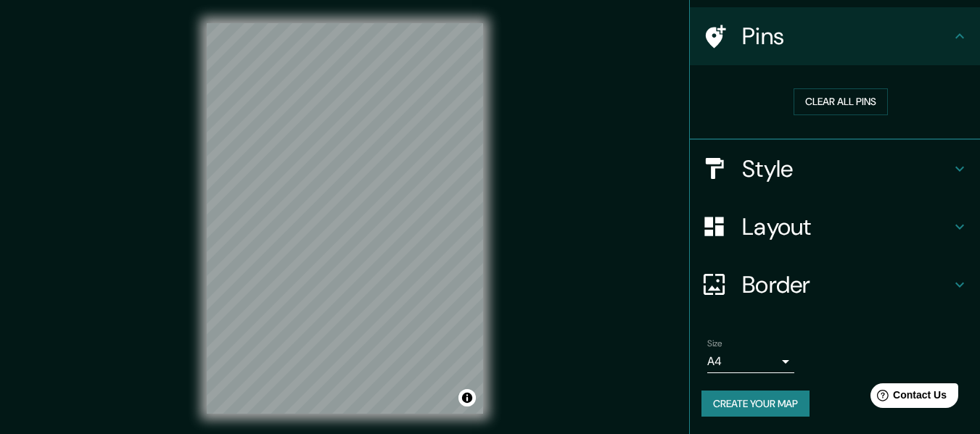  Describe the element at coordinates (467, 398) in the screenshot. I see `button: Toggle attribution` at that location.